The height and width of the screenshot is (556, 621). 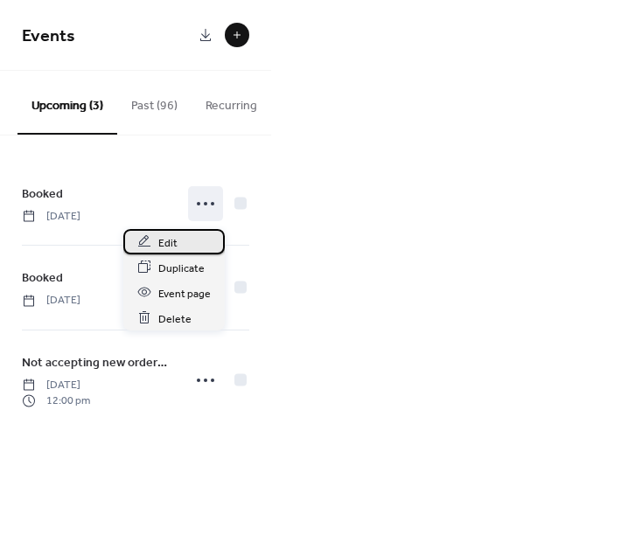 What do you see at coordinates (181, 268) in the screenshot?
I see `span: Duplicate` at bounding box center [181, 268].